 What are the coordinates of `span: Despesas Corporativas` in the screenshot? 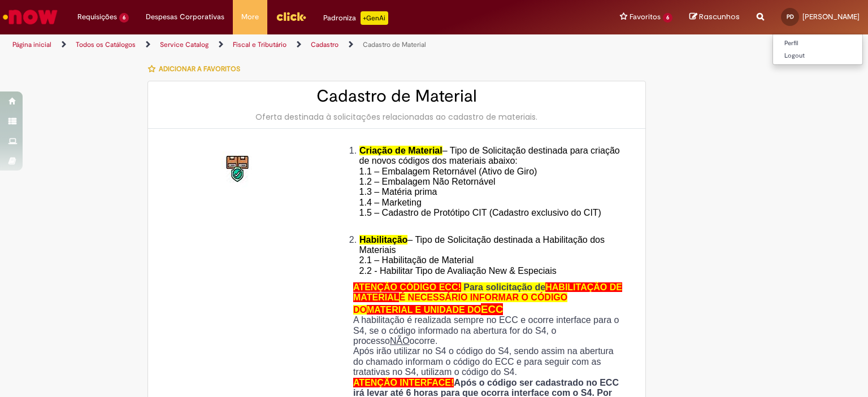 It's located at (185, 17).